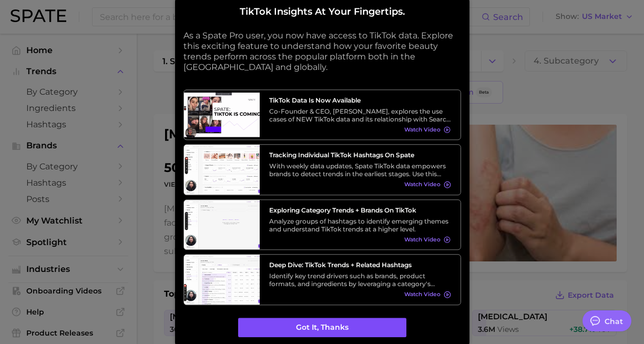  Describe the element at coordinates (322, 225) in the screenshot. I see `a: Exploring Category Trends + Brands on TikTokAnalyze groups of hashtags to identify emerging theme...` at that location.